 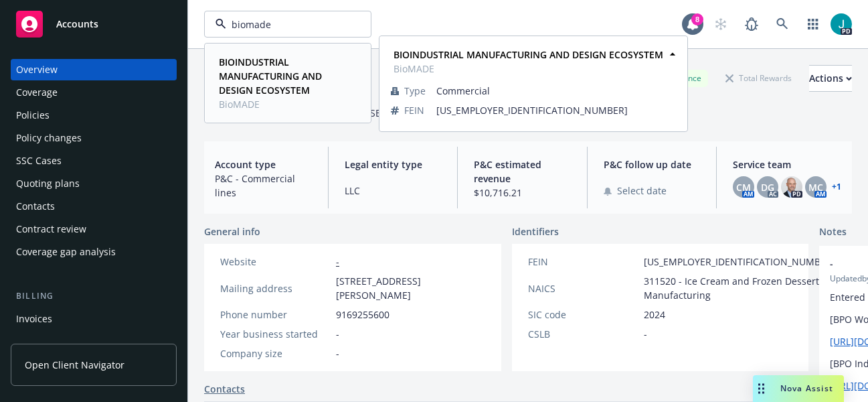 What do you see at coordinates (51, 229) in the screenshot?
I see `div: Contract review` at bounding box center [51, 229].